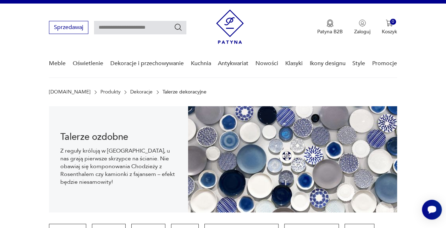 This screenshot has height=228, width=446. Describe the element at coordinates (88, 63) in the screenshot. I see `a: Oświetlenie` at that location.